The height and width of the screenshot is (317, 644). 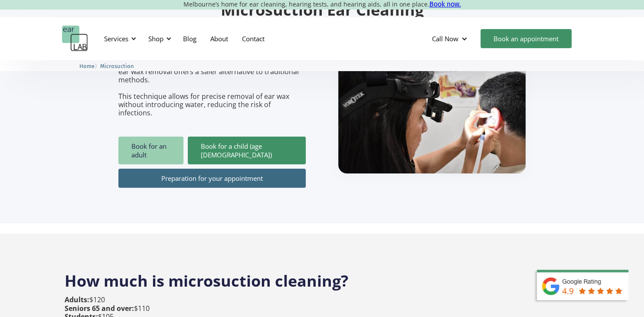 I want to click on img: boy getting ear checked., so click(x=432, y=111).